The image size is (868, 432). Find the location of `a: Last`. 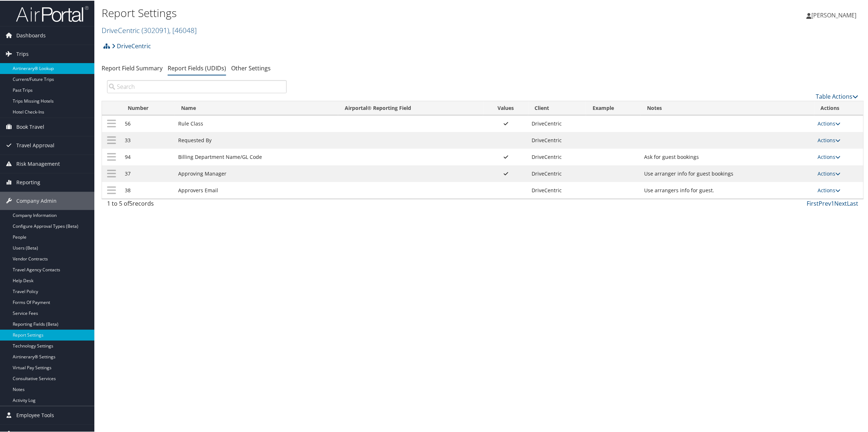

a: Last is located at coordinates (852, 203).